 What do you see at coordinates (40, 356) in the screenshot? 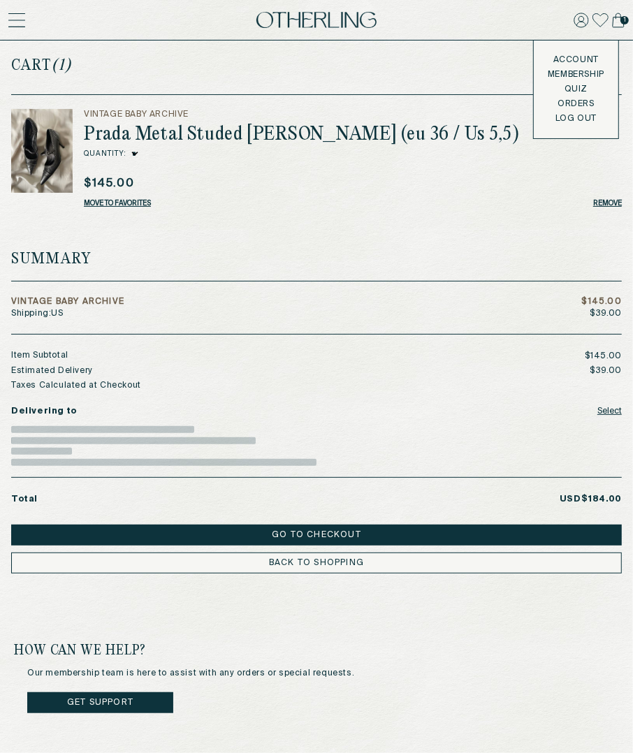
I see `span: Item Subtotal` at bounding box center [40, 356].